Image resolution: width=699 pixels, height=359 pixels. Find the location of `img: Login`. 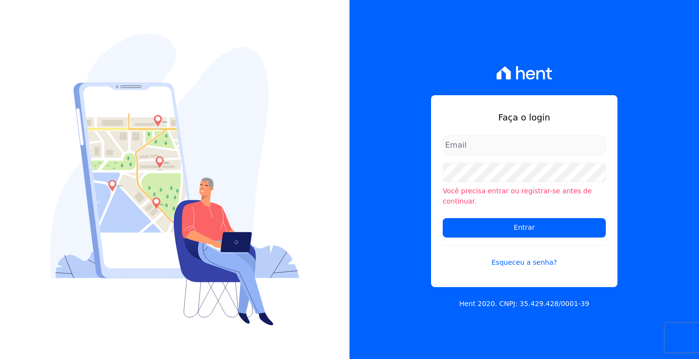

img: Login is located at coordinates (175, 179).